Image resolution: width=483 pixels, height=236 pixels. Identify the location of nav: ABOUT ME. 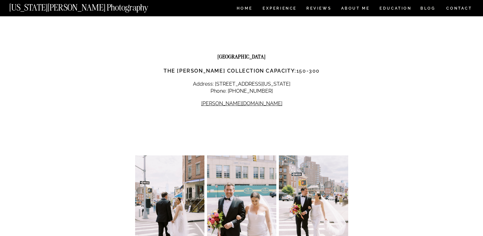
(355, 9).